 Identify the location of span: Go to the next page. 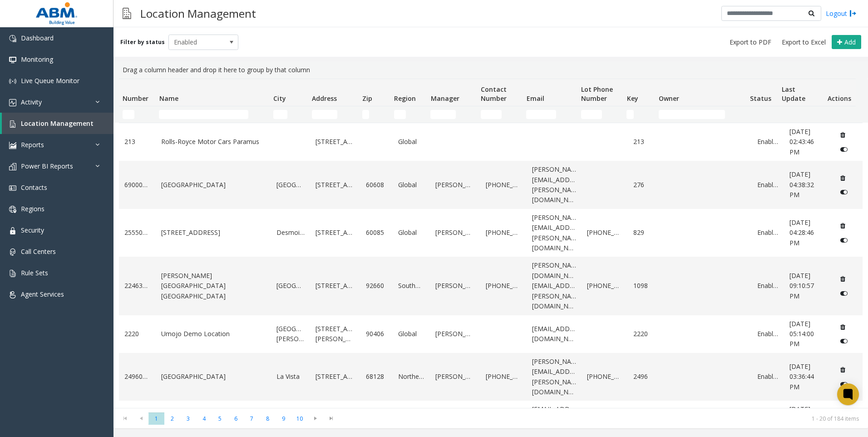
(315, 418).